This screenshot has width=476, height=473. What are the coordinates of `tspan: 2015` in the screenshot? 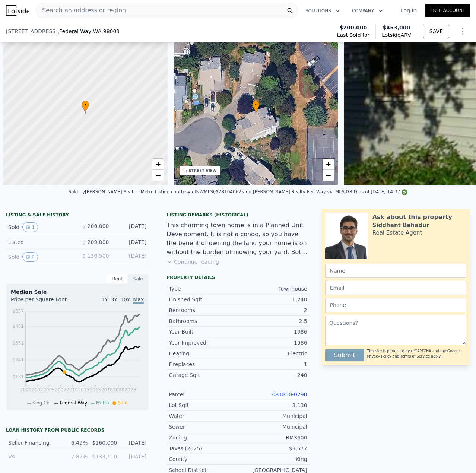 It's located at (95, 390).